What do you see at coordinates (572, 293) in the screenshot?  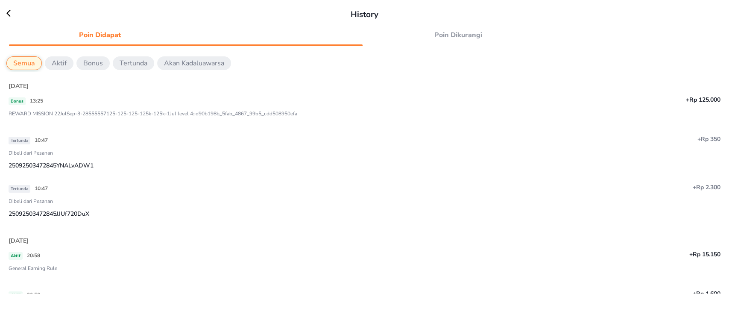 I see `p: +Rp 1.600` at bounding box center [572, 293].